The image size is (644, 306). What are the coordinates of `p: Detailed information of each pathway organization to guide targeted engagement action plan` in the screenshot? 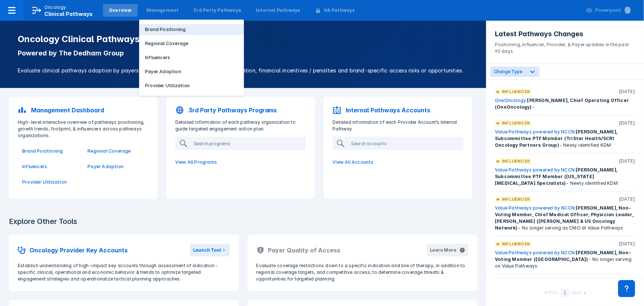 It's located at (241, 126).